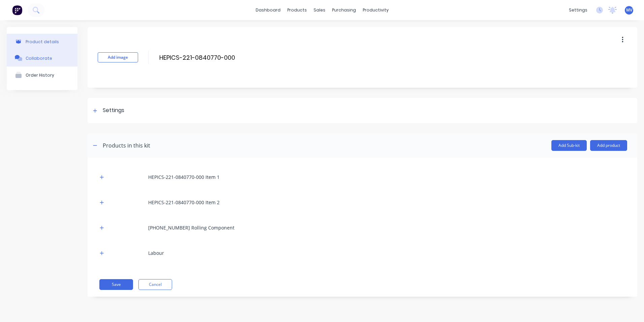 The image size is (644, 322). What do you see at coordinates (118, 58) in the screenshot?
I see `div: Add image` at bounding box center [118, 58].